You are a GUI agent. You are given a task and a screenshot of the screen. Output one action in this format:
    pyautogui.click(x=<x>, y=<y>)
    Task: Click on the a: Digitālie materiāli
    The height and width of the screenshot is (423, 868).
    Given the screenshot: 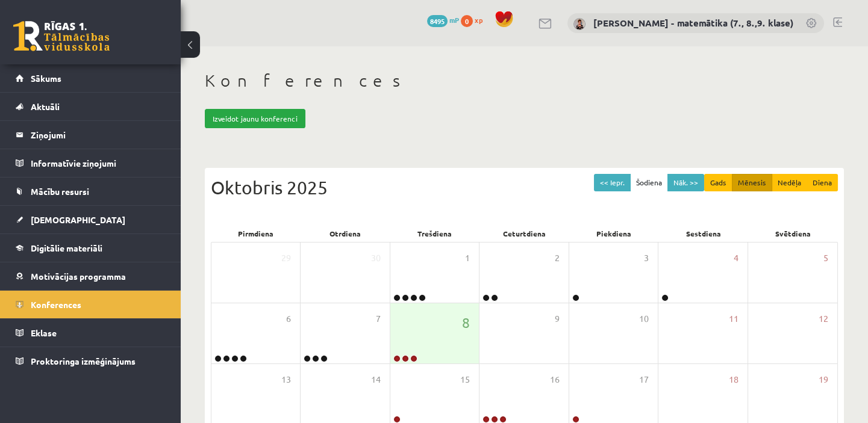 What is the action you would take?
    pyautogui.click(x=91, y=248)
    